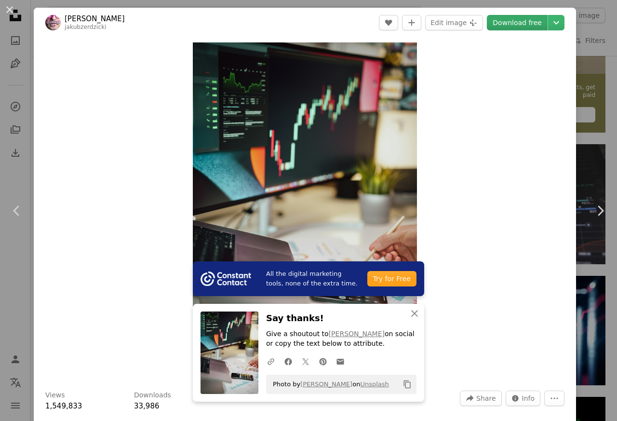 This screenshot has height=421, width=617. What do you see at coordinates (518, 23) in the screenshot?
I see `a: Download free` at bounding box center [518, 23].